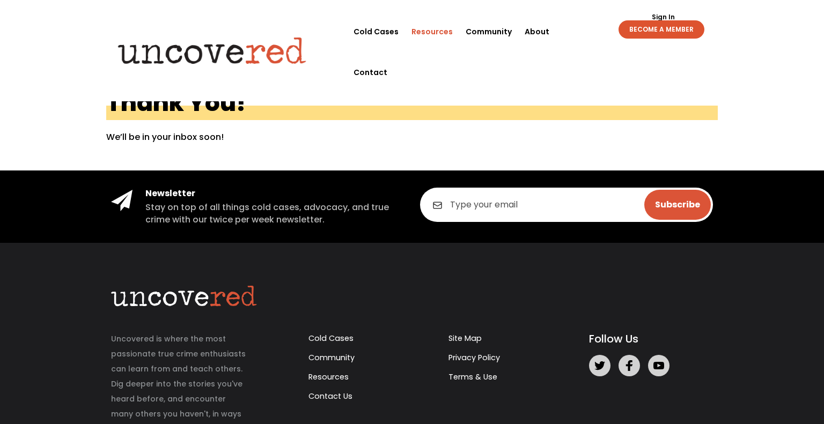  I want to click on input: Type your email, so click(566, 205).